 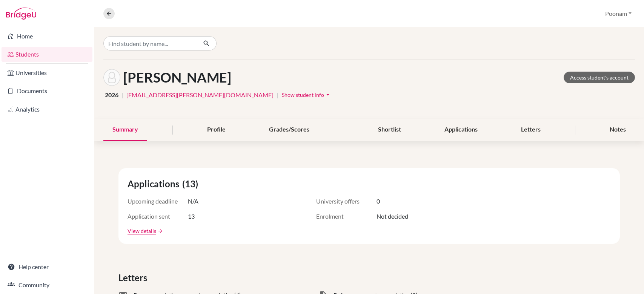 I want to click on div: Applications, so click(x=461, y=130).